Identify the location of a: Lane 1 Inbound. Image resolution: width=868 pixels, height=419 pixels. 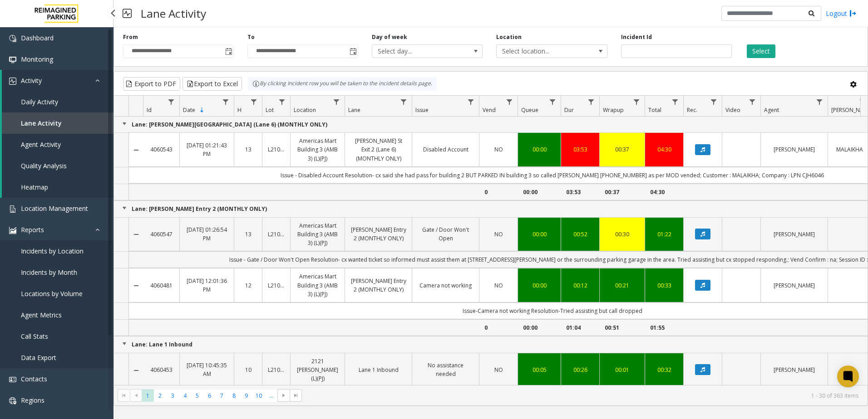
(378, 370).